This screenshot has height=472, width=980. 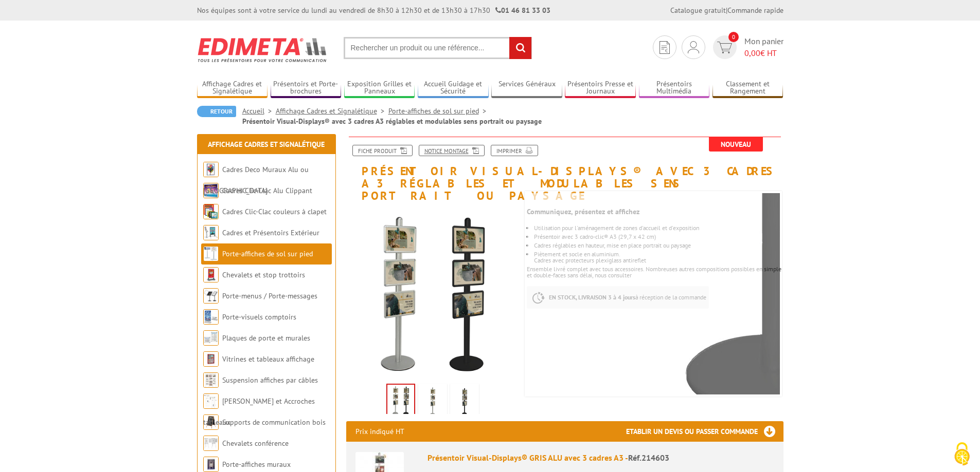 What do you see at coordinates (392, 121) in the screenshot?
I see `li: Présentoir Visual-Displays® avec 3 cadres A3 réglables et modulables sens portrait ou paysage` at bounding box center [392, 121].